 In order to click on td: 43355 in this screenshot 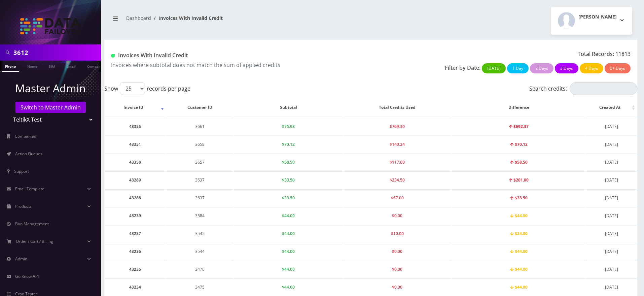, I will do `click(135, 126)`.